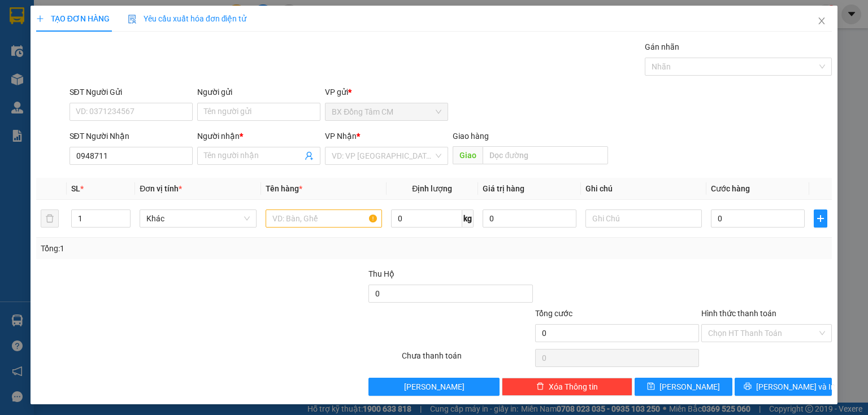  What do you see at coordinates (324, 218) in the screenshot?
I see `input: VD: Bàn, Ghế` at bounding box center [324, 218].